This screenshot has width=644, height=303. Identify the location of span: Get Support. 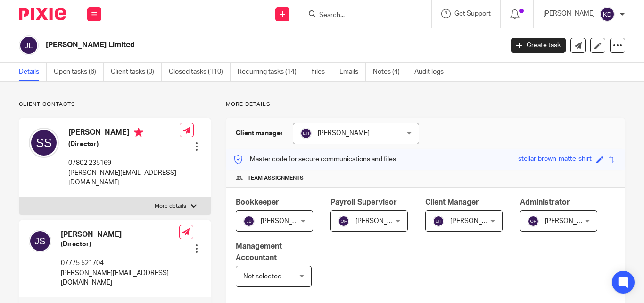
(473, 14).